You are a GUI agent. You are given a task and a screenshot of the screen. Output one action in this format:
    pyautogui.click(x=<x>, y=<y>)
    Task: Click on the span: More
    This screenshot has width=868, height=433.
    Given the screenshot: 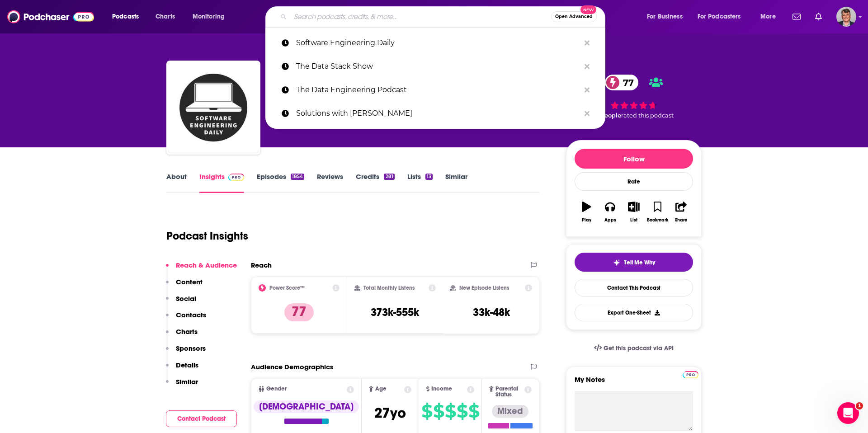 What is the action you would take?
    pyautogui.click(x=768, y=17)
    